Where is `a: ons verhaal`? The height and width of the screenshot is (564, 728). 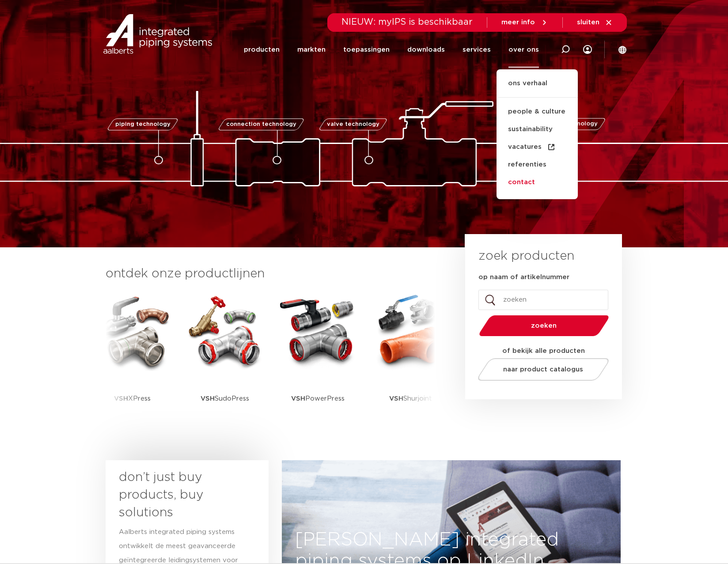
a: ons verhaal is located at coordinates (537, 88).